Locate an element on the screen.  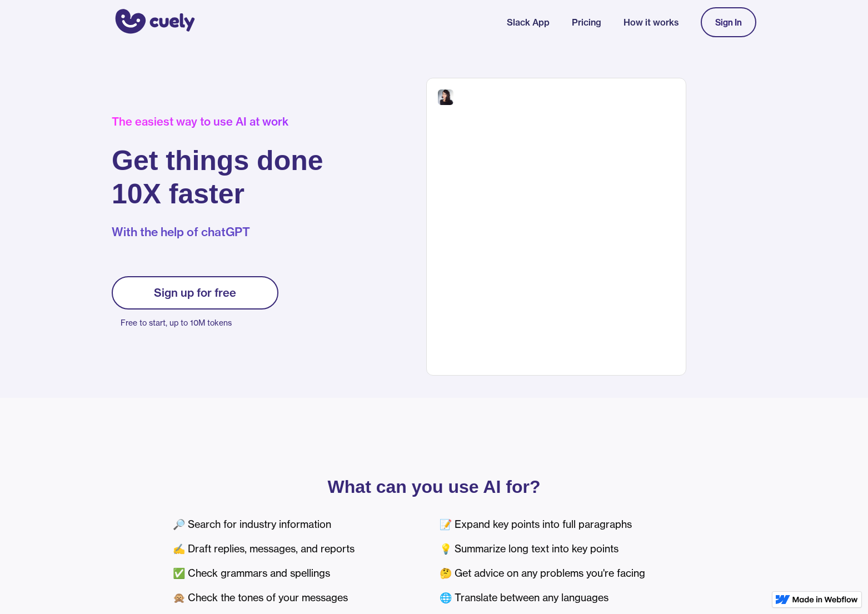
p: Free to start, up to 10M tokens is located at coordinates (200, 323).